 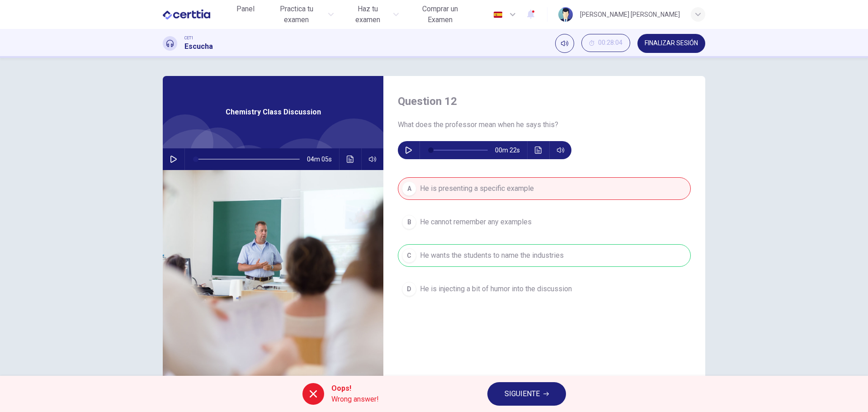 I want to click on img: es, so click(x=498, y=15).